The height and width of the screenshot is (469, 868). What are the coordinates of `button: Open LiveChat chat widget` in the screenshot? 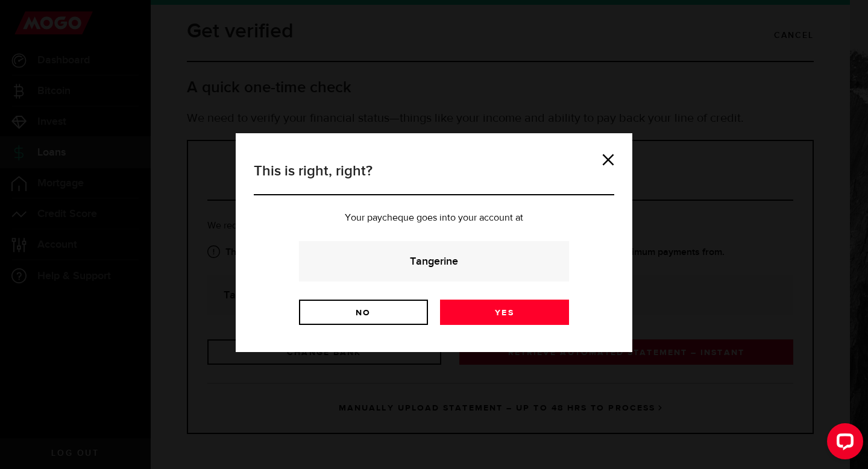 It's located at (28, 23).